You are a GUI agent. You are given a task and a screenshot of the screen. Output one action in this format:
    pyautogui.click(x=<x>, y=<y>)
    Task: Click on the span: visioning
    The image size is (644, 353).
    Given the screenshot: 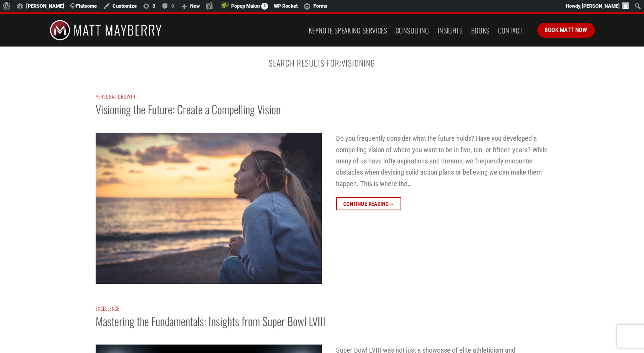 What is the action you would take?
    pyautogui.click(x=358, y=63)
    